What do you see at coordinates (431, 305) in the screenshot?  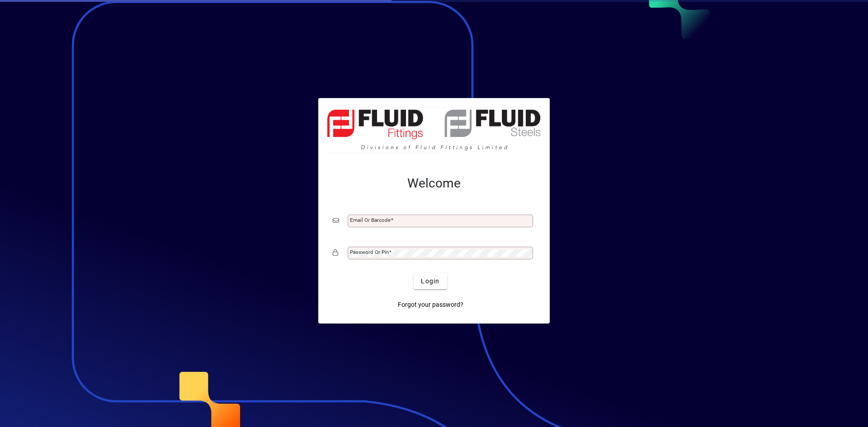 I see `a: Forgot your password?` at bounding box center [431, 305].